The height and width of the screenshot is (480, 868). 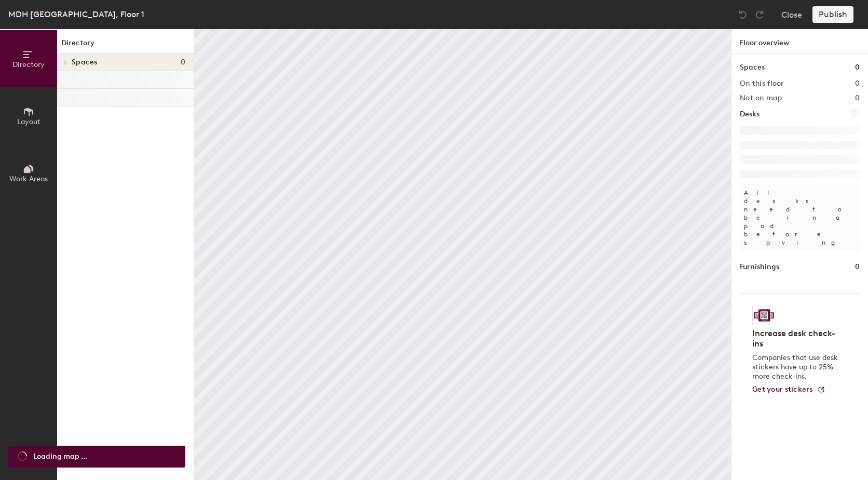 What do you see at coordinates (800, 217) in the screenshot?
I see `p: All desks need to be in a pod before saving` at bounding box center [800, 217].